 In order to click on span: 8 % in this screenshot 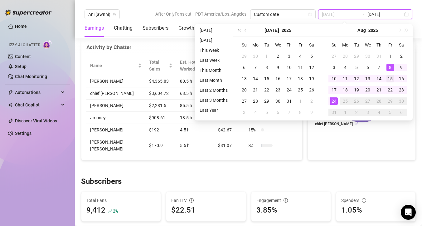, I will do `click(254, 146)`.